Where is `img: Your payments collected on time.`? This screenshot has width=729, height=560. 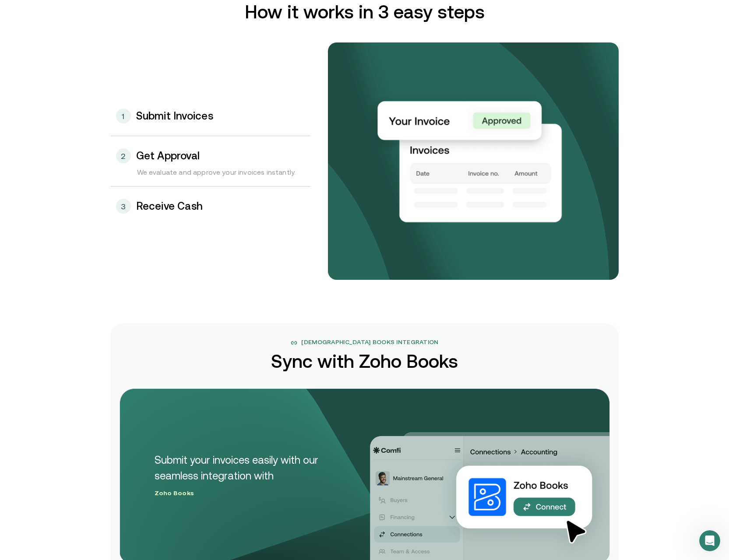
img: Your payments collected on time. is located at coordinates (484, 157).